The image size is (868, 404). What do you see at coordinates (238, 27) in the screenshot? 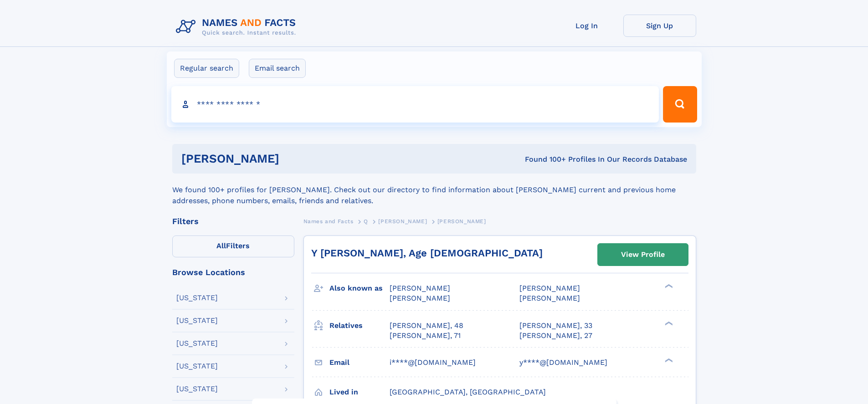
I see `img: Logo Names and Facts` at bounding box center [238, 27].